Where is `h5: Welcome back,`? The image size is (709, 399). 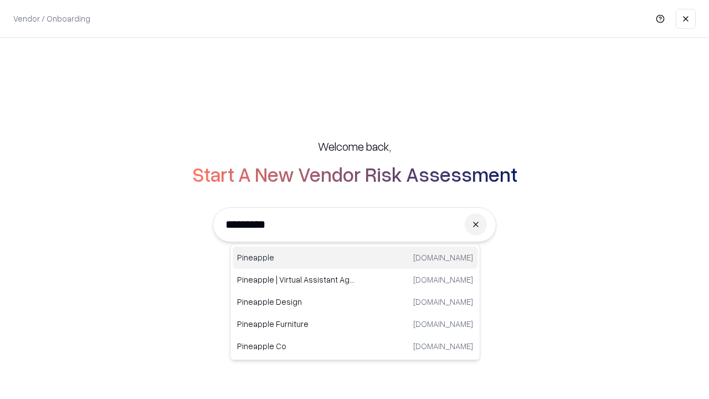
h5: Welcome back, is located at coordinates (355, 146).